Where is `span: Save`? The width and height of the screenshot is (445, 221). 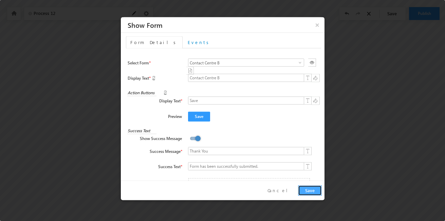
span: Save is located at coordinates (199, 117).